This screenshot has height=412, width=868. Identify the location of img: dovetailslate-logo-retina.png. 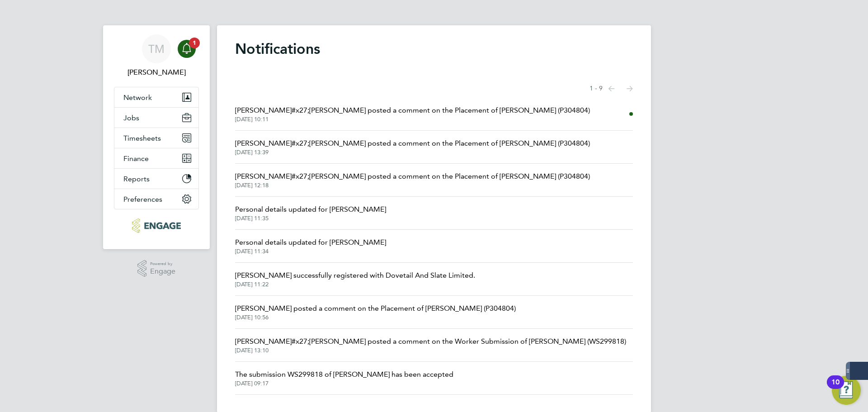
(156, 226).